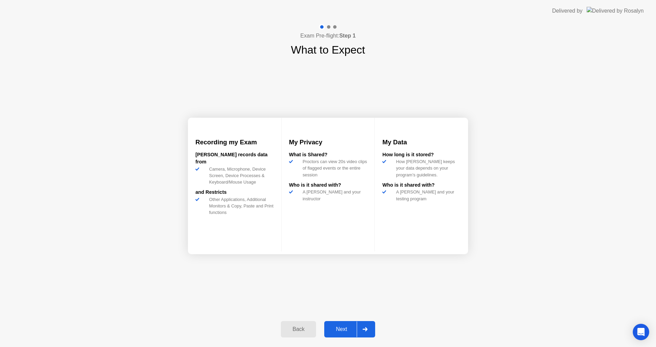 Image resolution: width=656 pixels, height=347 pixels. I want to click on button: Next, so click(350, 330).